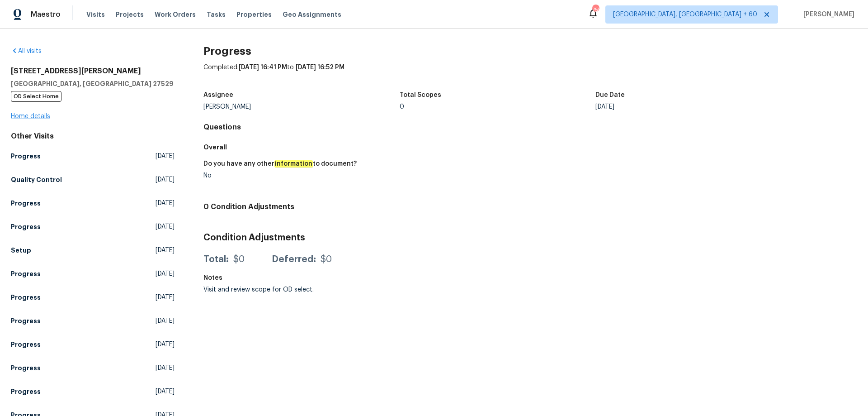 The image size is (868, 416). I want to click on h3: Condition Adjustments, so click(531, 238).